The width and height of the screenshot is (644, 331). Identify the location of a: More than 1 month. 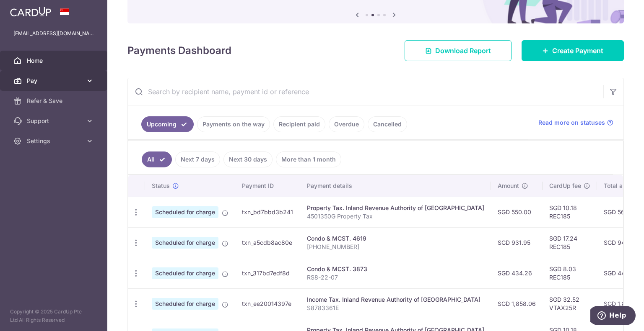
(308, 160).